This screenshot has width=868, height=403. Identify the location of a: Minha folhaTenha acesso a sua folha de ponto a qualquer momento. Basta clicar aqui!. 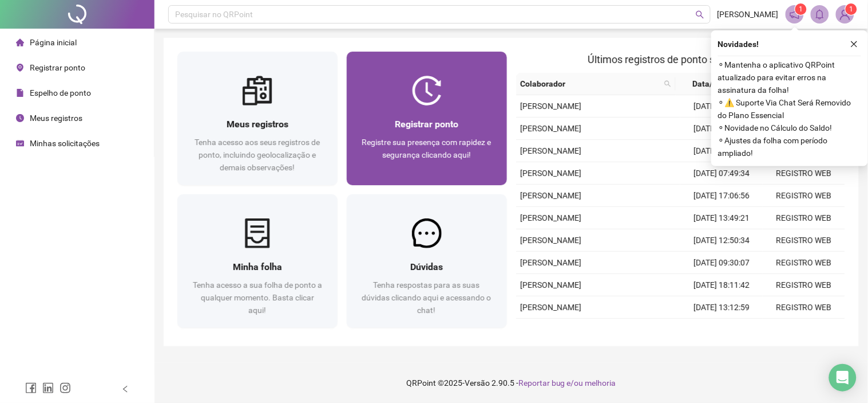
(257, 261).